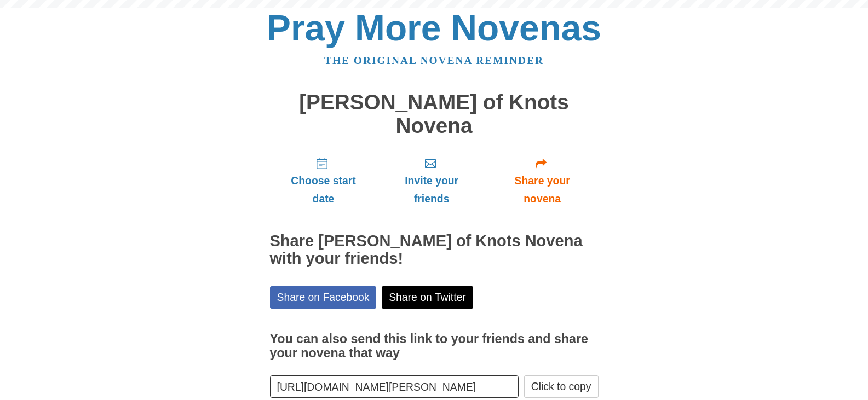 The width and height of the screenshot is (868, 400). Describe the element at coordinates (542, 190) in the screenshot. I see `span: Share your novena` at that location.